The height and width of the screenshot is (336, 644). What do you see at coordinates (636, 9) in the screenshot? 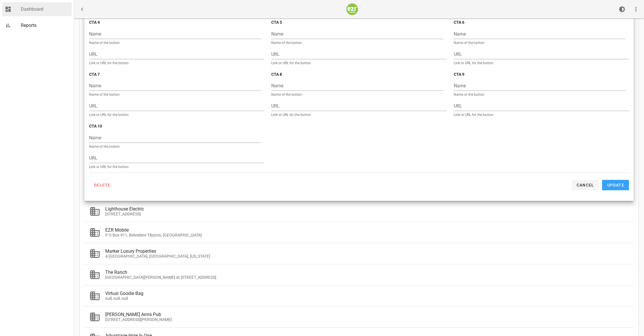
I see `i: more_vert` at bounding box center [636, 9].